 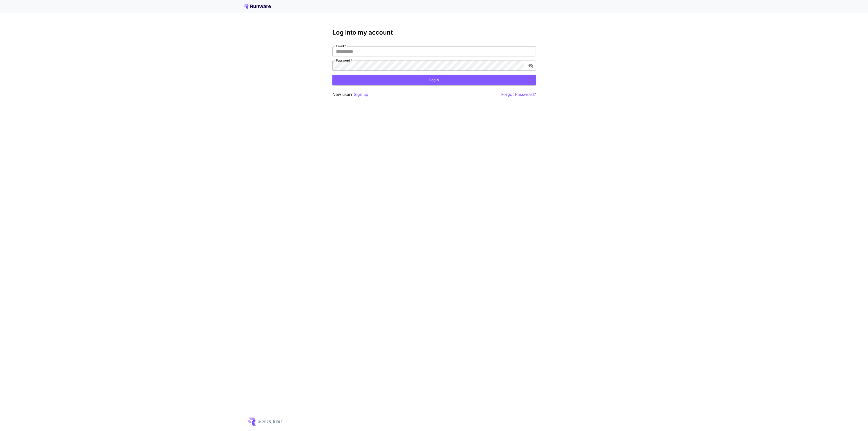 I want to click on button: toggle password visibility, so click(x=530, y=65).